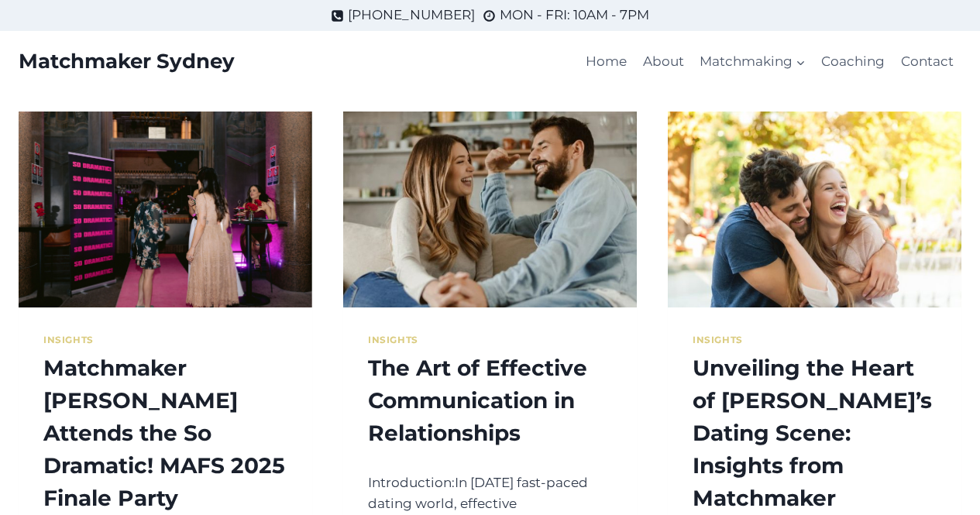 The width and height of the screenshot is (980, 515). Describe the element at coordinates (853, 62) in the screenshot. I see `a: Coaching` at that location.